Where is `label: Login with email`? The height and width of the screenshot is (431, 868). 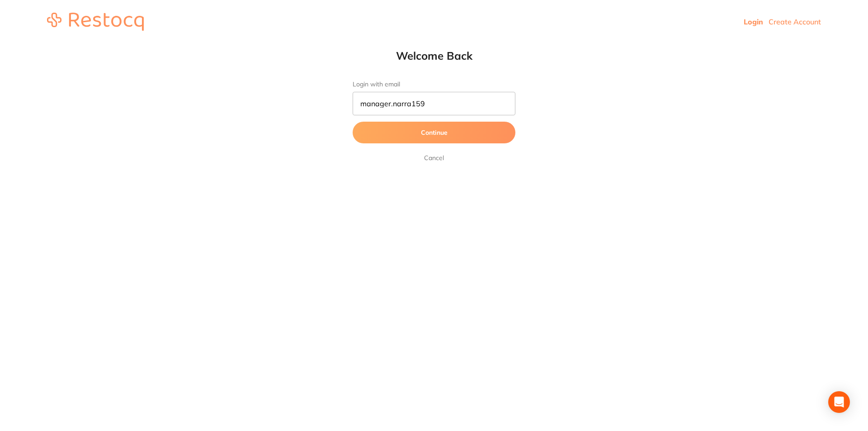
label: Login with email is located at coordinates (434, 84).